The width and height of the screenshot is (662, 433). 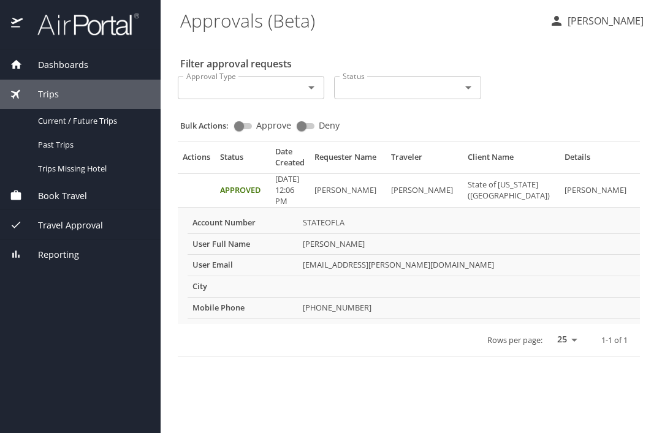 What do you see at coordinates (196, 160) in the screenshot?
I see `th: Actions` at bounding box center [196, 160].